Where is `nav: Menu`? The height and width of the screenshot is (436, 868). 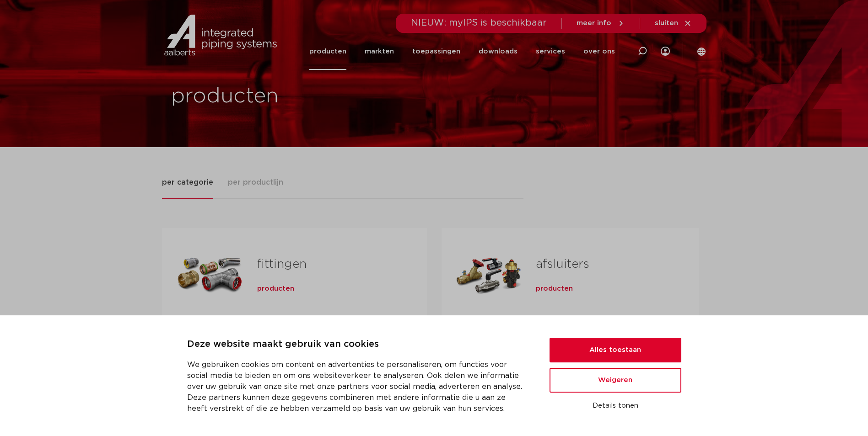 nav: Menu is located at coordinates (462, 51).